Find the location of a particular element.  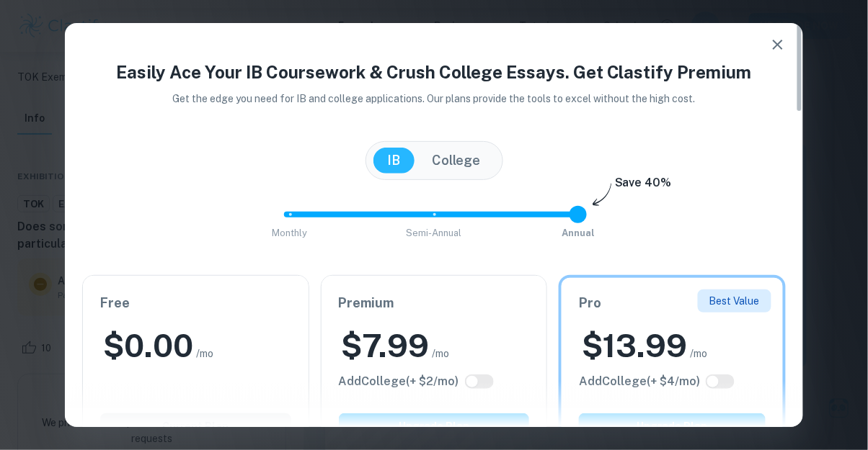

h6: Save 40% is located at coordinates (643, 187).